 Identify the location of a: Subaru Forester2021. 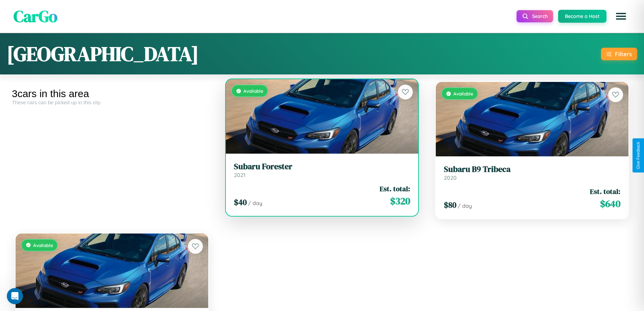
(322, 170).